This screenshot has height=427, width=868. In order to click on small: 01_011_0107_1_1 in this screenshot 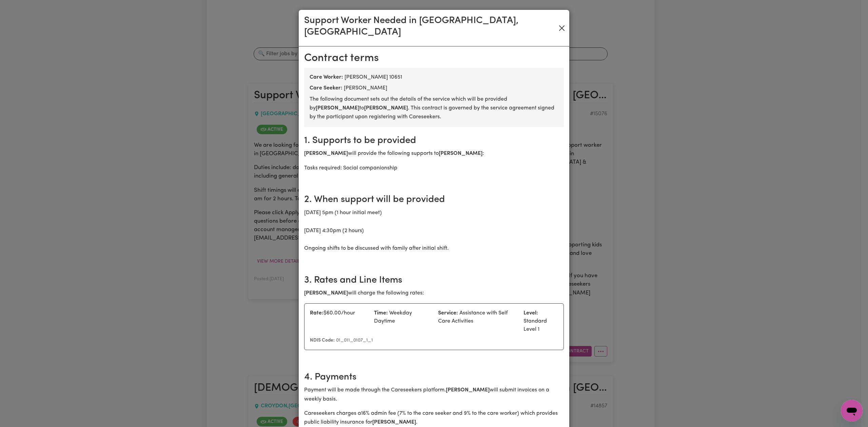, I will do `click(341, 340)`.